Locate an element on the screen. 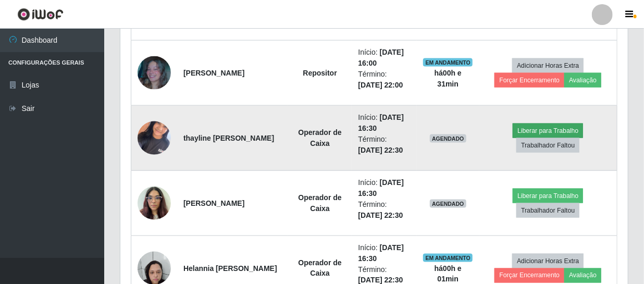 This screenshot has width=644, height=284. strong: há 00 h e 31 min is located at coordinates (448, 78).